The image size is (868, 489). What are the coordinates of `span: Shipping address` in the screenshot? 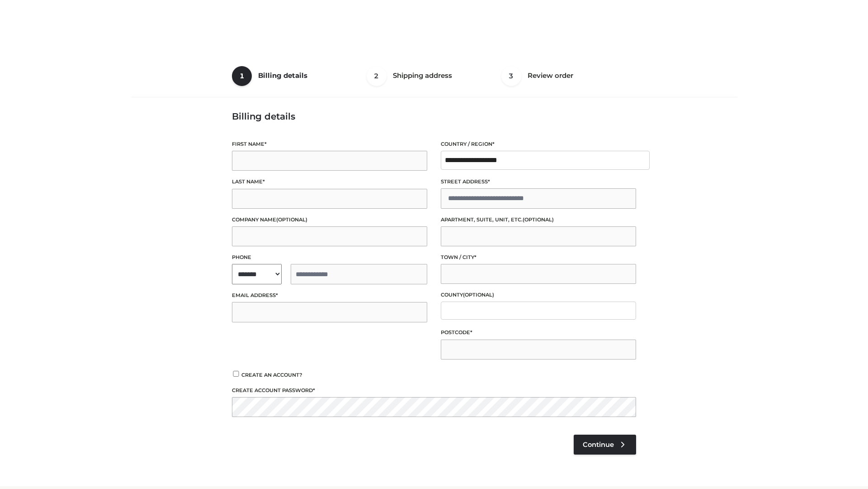 It's located at (423, 75).